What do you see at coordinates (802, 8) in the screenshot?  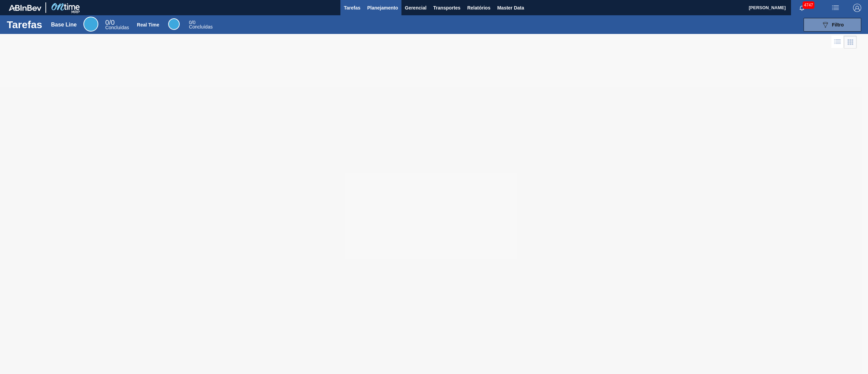 I see `button: Notificações` at bounding box center [802, 8].